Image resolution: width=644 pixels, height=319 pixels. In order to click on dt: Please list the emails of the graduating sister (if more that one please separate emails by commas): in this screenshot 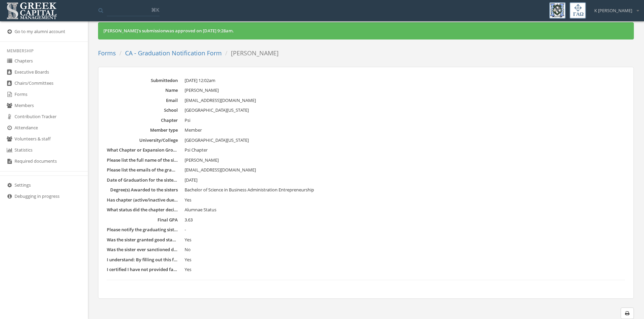, I will do `click(142, 170)`.